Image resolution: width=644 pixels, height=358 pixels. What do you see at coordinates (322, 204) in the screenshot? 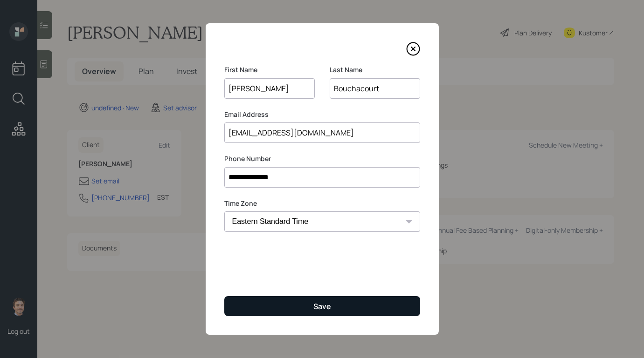
I see `label: Time Zone` at bounding box center [322, 204].